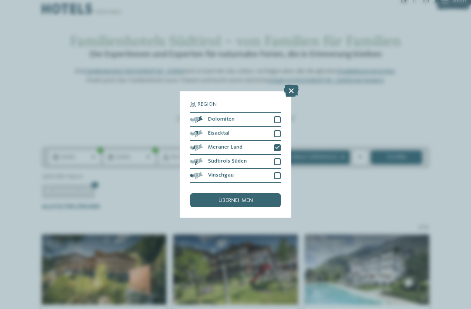 This screenshot has height=309, width=471. I want to click on span: Südtirols Süden, so click(227, 161).